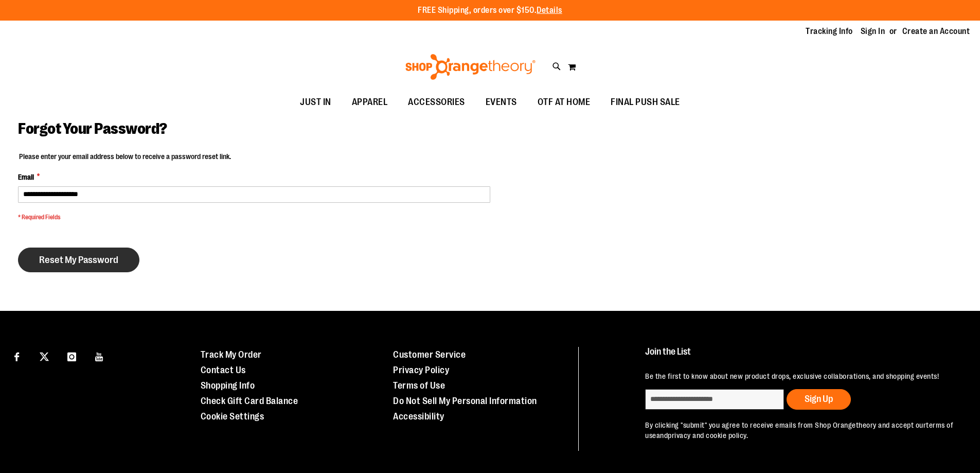  Describe the element at coordinates (564, 102) in the screenshot. I see `a: OTF AT HOME` at that location.